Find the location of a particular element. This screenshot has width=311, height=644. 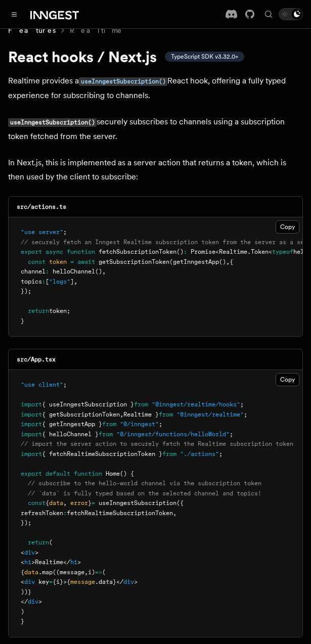

span: message is located at coordinates (82, 582).